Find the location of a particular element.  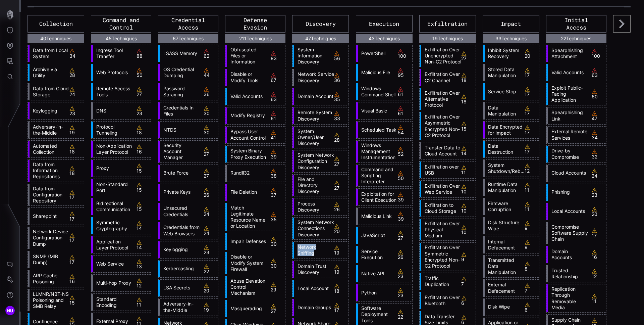

a: External Proxy is located at coordinates (113, 321).